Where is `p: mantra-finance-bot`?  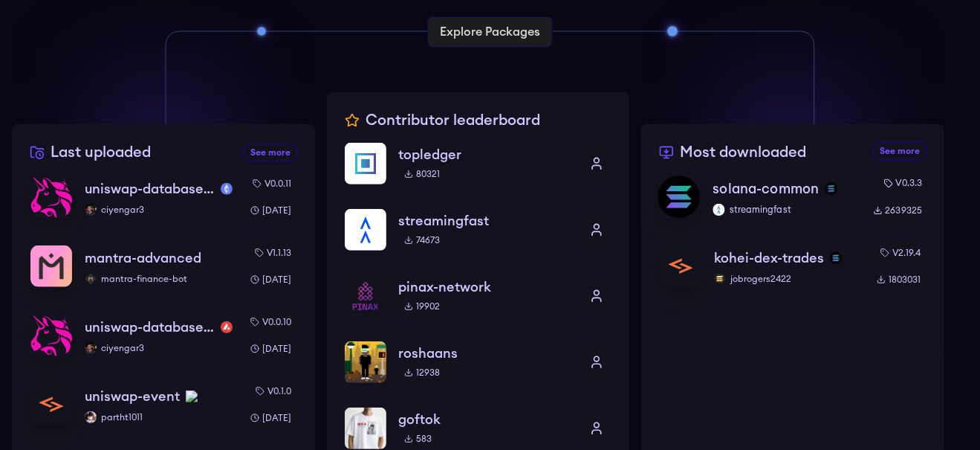 p: mantra-finance-bot is located at coordinates (158, 279).